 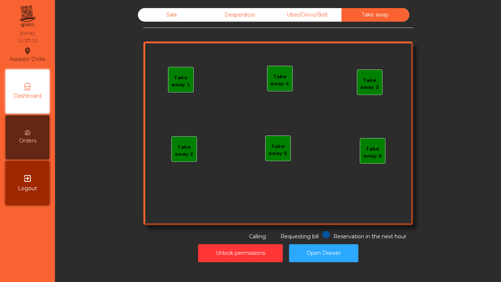 What do you see at coordinates (370, 84) in the screenshot?
I see `div: Take away 3` at bounding box center [370, 84].